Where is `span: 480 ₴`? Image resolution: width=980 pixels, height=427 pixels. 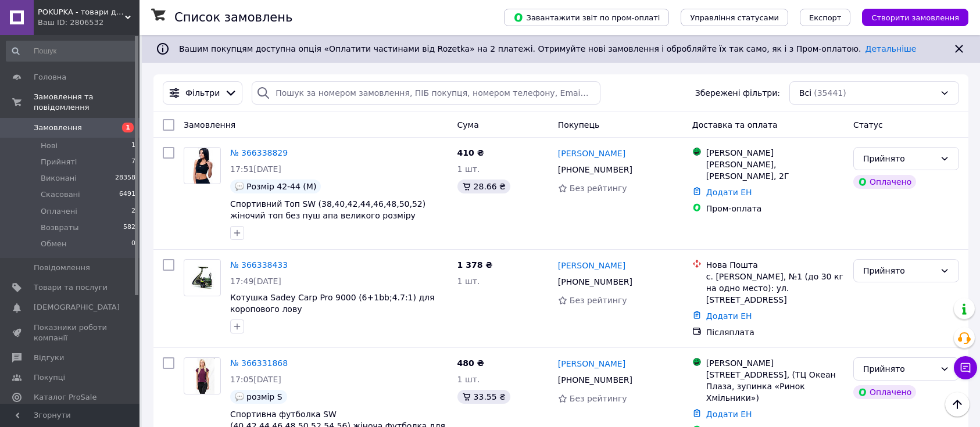
span: 480 ₴ is located at coordinates (471, 363).